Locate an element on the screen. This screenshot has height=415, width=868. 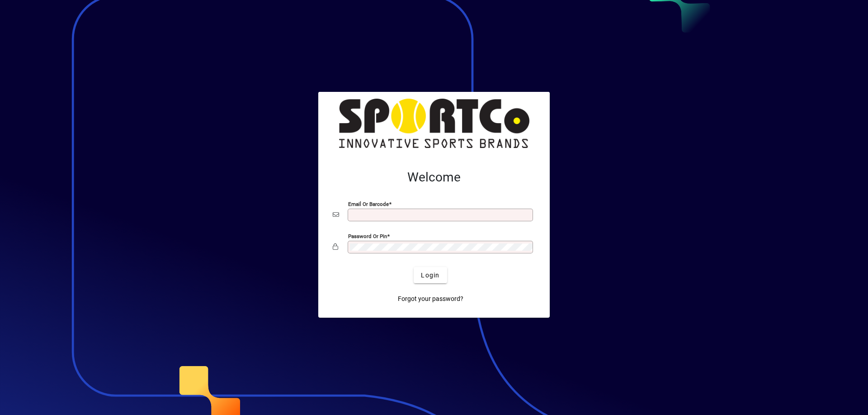
mat-label: Password or Pin is located at coordinates (368, 236).